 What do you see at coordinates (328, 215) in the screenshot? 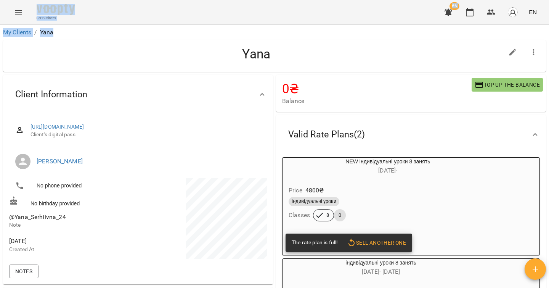
I see `span: 8` at bounding box center [328, 215].